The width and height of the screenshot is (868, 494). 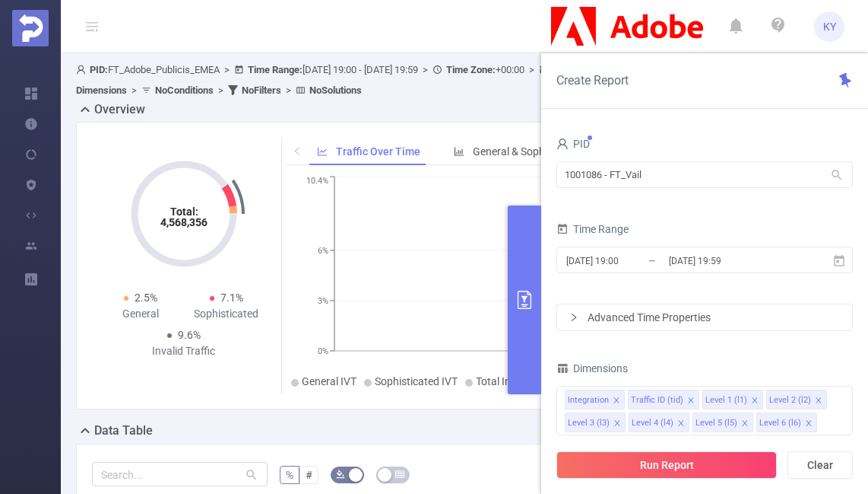 I want to click on i: icon: bg-colors, so click(x=341, y=474).